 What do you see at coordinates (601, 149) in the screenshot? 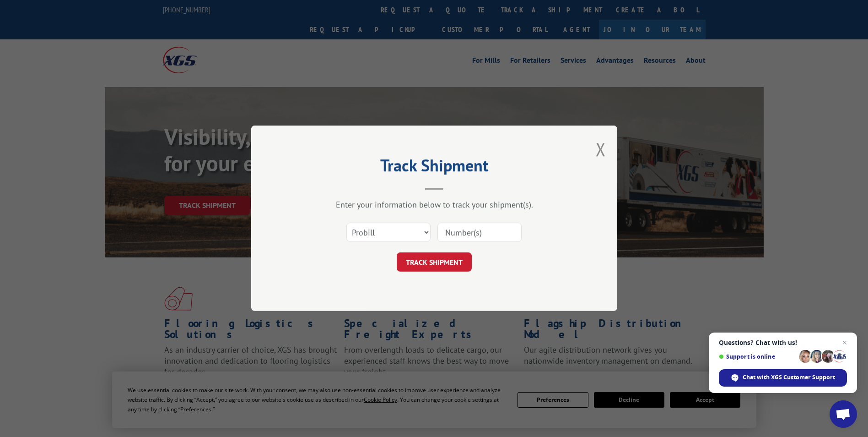
I see `button: Close modal` at bounding box center [601, 149].